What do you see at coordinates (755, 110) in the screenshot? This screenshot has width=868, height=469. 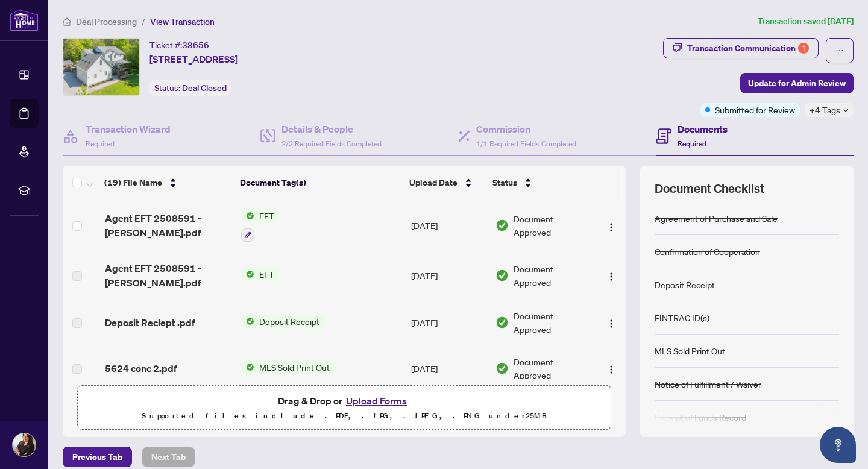 I see `span: Submitted for Review` at bounding box center [755, 110].